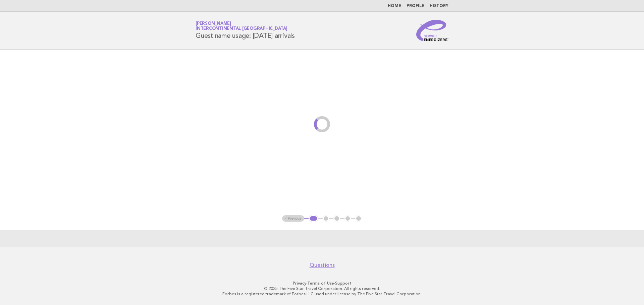 The image size is (644, 305). I want to click on p: © 2025 The Five Star Travel Corporation. All rights reserved., so click(322, 289).